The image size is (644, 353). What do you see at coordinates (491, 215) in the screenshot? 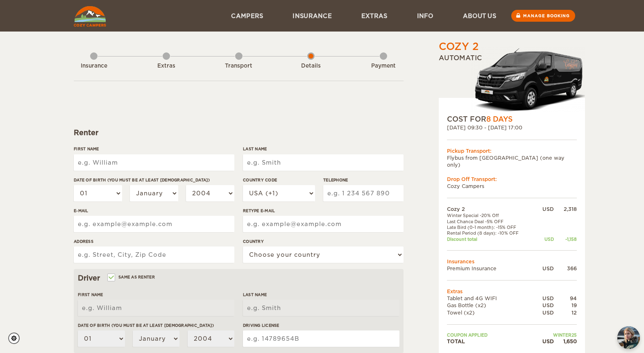
I see `td: Winter Special -20% Off` at bounding box center [491, 215].